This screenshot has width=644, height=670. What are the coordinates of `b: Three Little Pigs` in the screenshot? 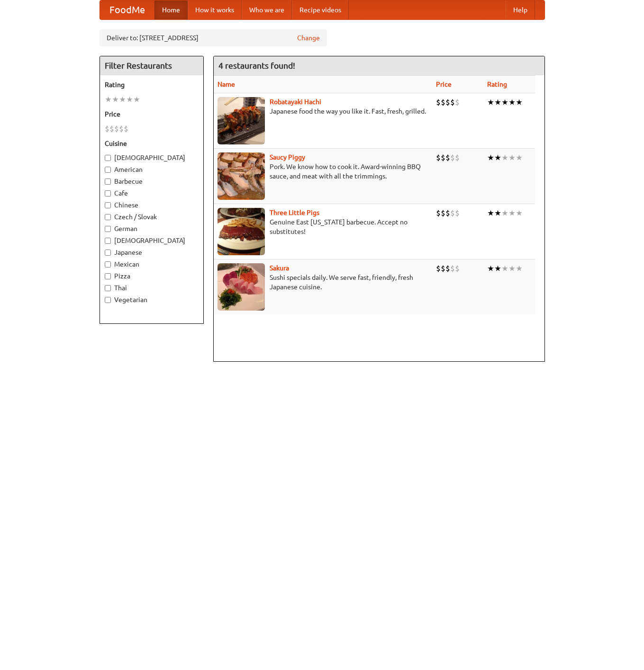 It's located at (294, 212).